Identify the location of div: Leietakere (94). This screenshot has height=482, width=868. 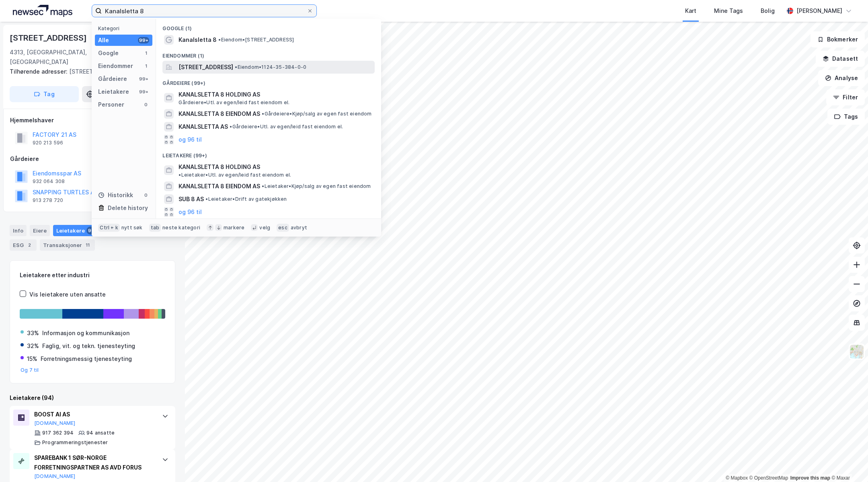
(92, 398).